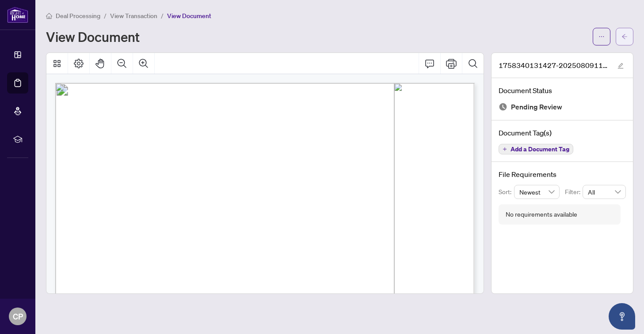 The width and height of the screenshot is (644, 334). What do you see at coordinates (506, 192) in the screenshot?
I see `p: Sort:` at bounding box center [506, 192].